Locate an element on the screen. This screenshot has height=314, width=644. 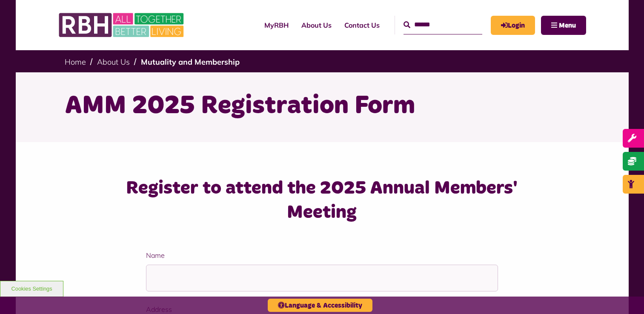
h3: Register to attend the 2025 Annual Members' Meeting is located at coordinates (322, 201).